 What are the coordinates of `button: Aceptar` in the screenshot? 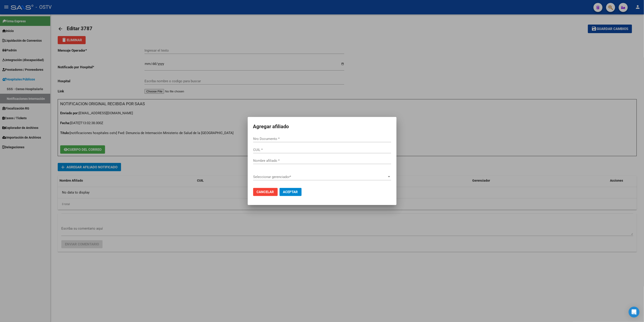 It's located at (291, 192).